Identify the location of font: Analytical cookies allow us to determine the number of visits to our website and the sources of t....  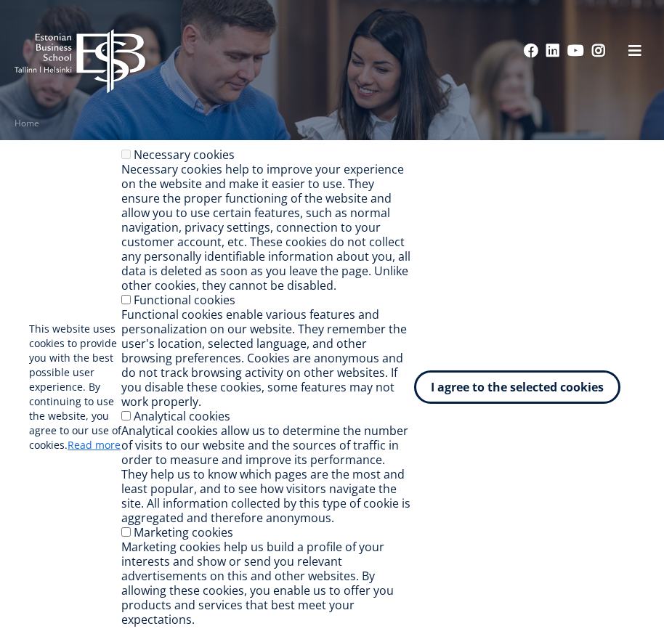
(266, 474).